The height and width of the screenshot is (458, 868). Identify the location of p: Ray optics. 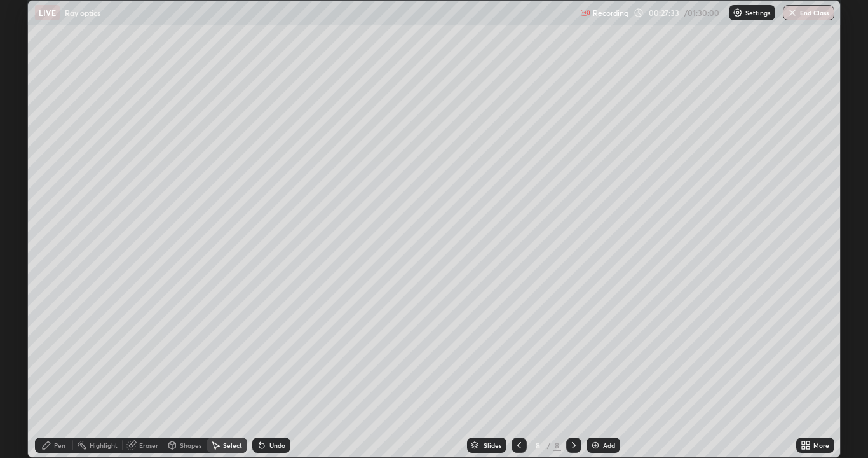
(83, 13).